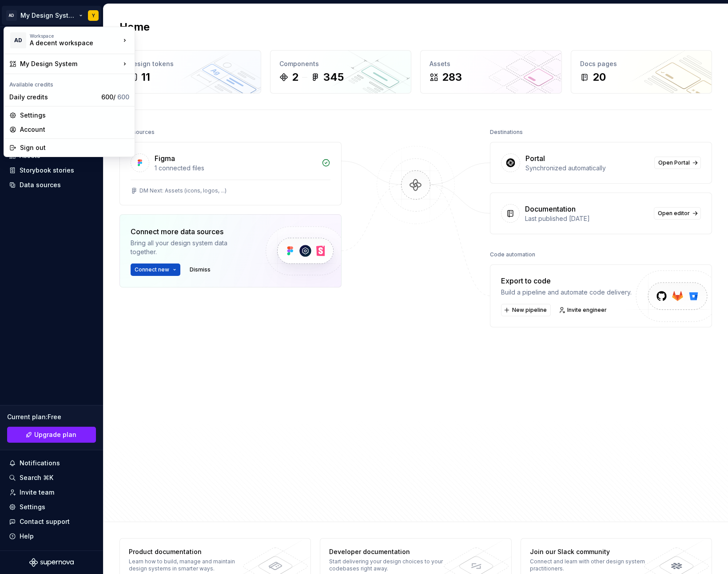 The image size is (728, 574). I want to click on div: Account, so click(75, 129).